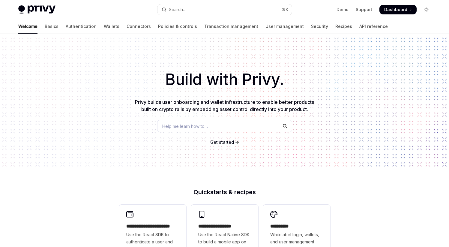  What do you see at coordinates (426, 10) in the screenshot?
I see `button: Toggle dark mode` at bounding box center [426, 10].